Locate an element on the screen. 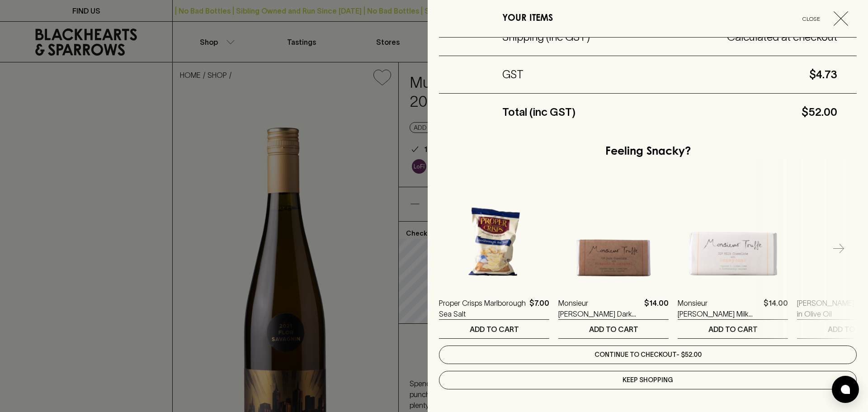  a: Proper Crisps Marlborough Sea Salt is located at coordinates (482, 308).